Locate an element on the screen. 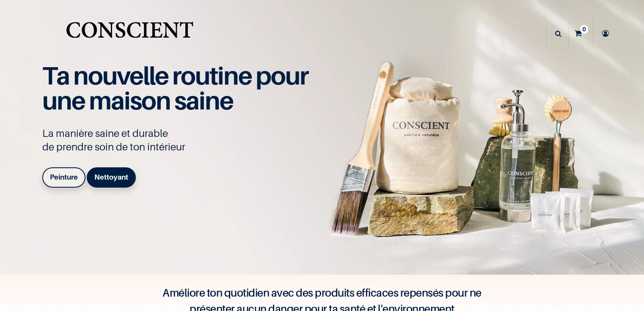 The image size is (644, 311). b: Peinture is located at coordinates (64, 177).